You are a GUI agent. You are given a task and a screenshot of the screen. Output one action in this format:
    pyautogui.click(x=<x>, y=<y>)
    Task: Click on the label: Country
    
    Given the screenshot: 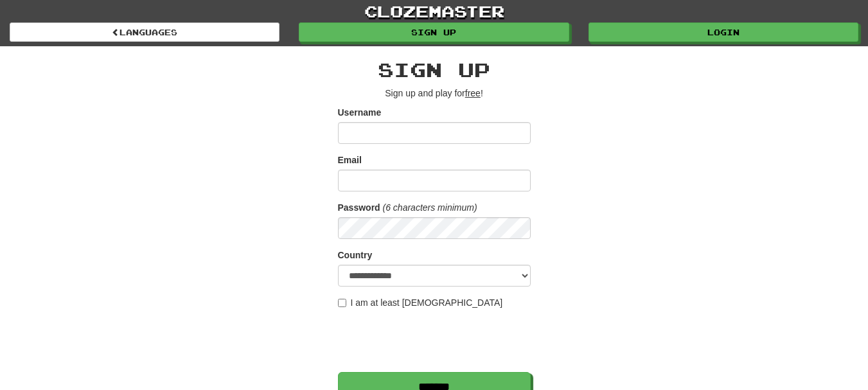 What is the action you would take?
    pyautogui.click(x=356, y=255)
    